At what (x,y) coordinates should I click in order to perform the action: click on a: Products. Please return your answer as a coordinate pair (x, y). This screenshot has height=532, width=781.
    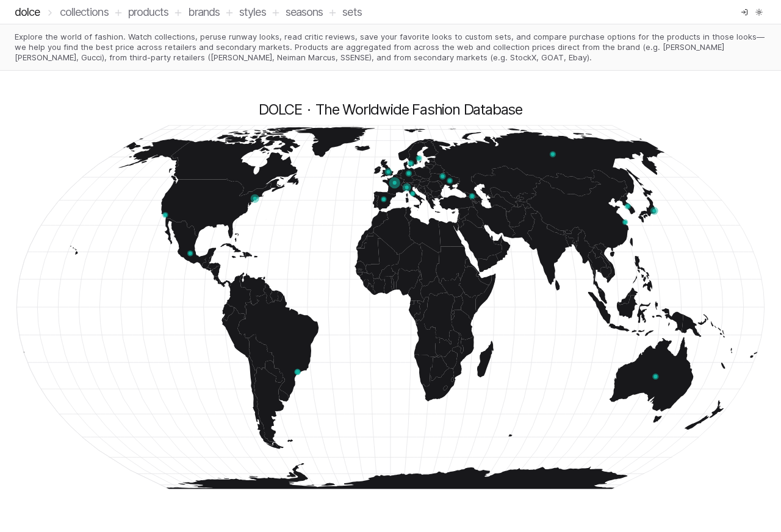
    Looking at the image, I should click on (149, 12).